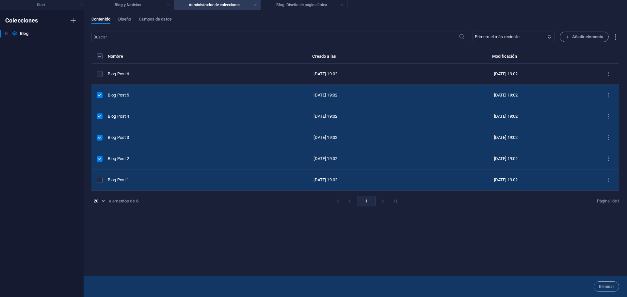 This screenshot has height=297, width=627. I want to click on h4: Blog y Noticias, so click(130, 5).